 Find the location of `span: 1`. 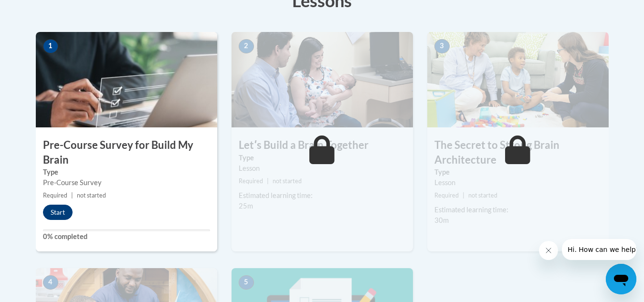

span: 1 is located at coordinates (51, 46).